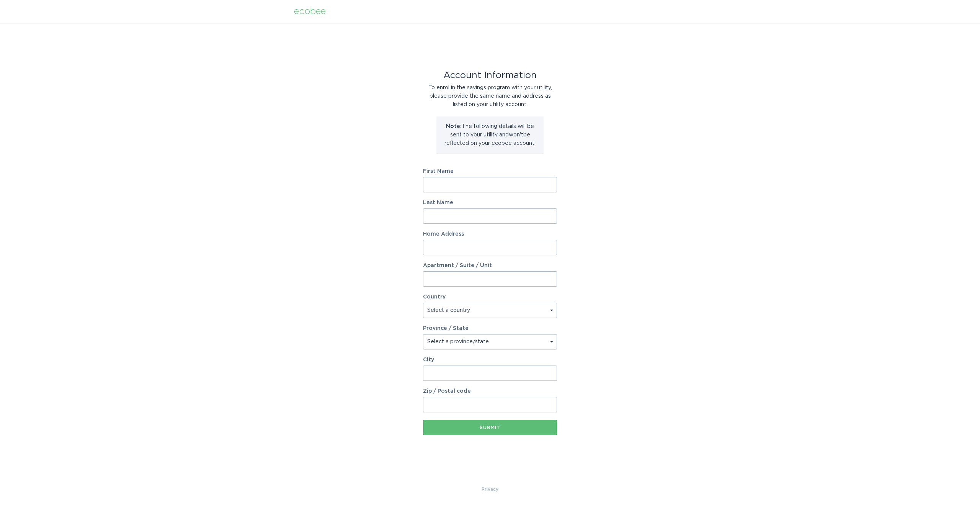 This screenshot has width=980, height=505. What do you see at coordinates (490, 391) in the screenshot?
I see `label: Zip / Postal code` at bounding box center [490, 391].